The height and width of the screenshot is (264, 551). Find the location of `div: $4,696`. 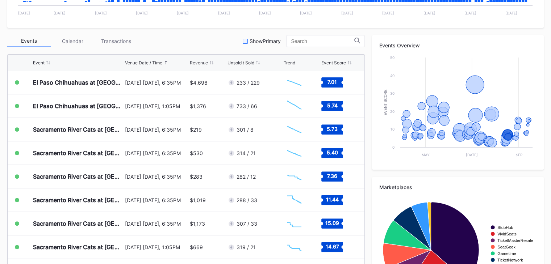

div: $4,696 is located at coordinates (198, 83).